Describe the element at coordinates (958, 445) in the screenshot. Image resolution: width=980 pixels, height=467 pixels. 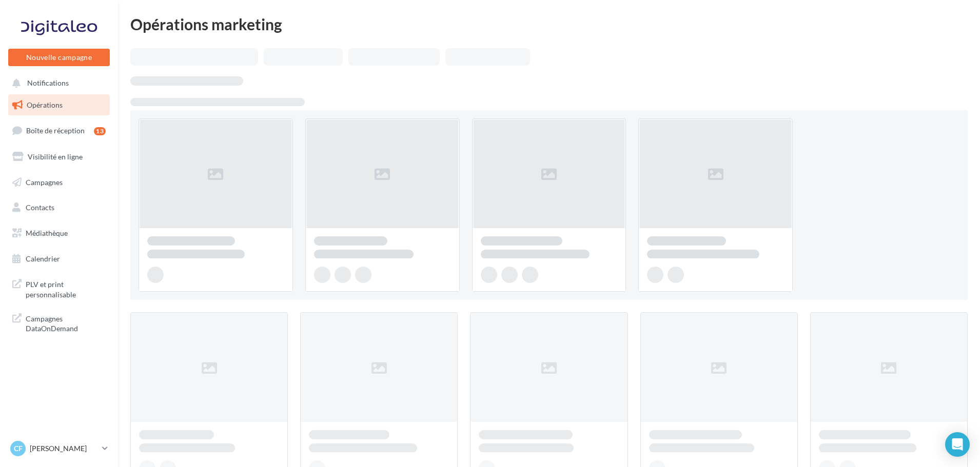
I see `div: Open Intercom Messenger` at that location.